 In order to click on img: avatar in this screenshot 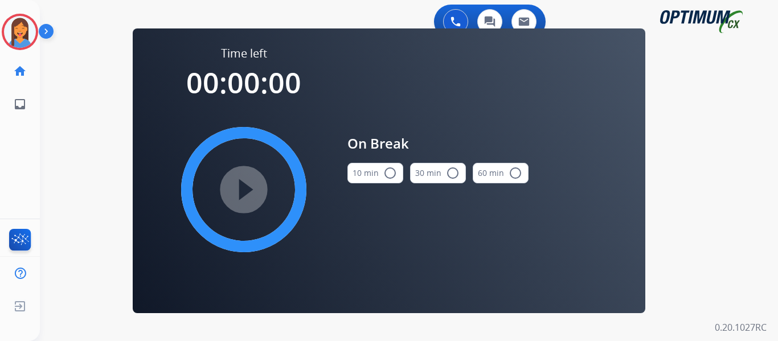, I will do `click(20, 32)`.